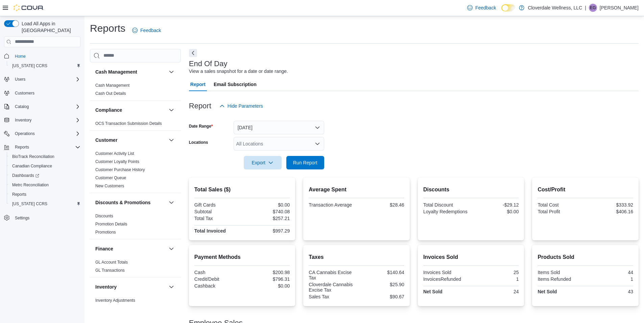 Image resolution: width=644 pixels, height=323 pixels. I want to click on div: 24, so click(495, 291).